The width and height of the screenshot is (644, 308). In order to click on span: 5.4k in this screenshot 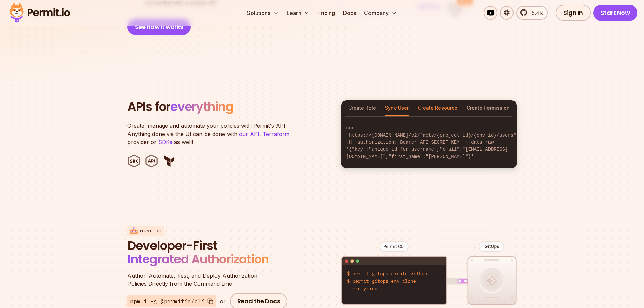, I will do `click(535, 13)`.